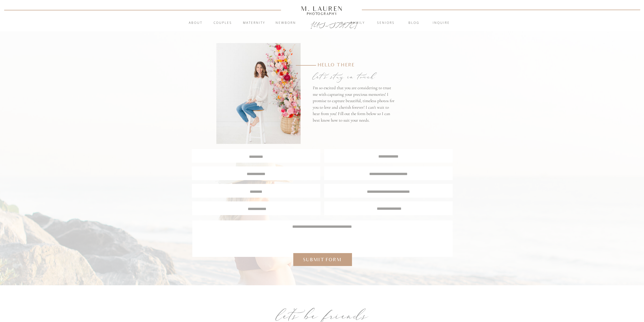 The width and height of the screenshot is (644, 322). I want to click on a: About, so click(196, 23).